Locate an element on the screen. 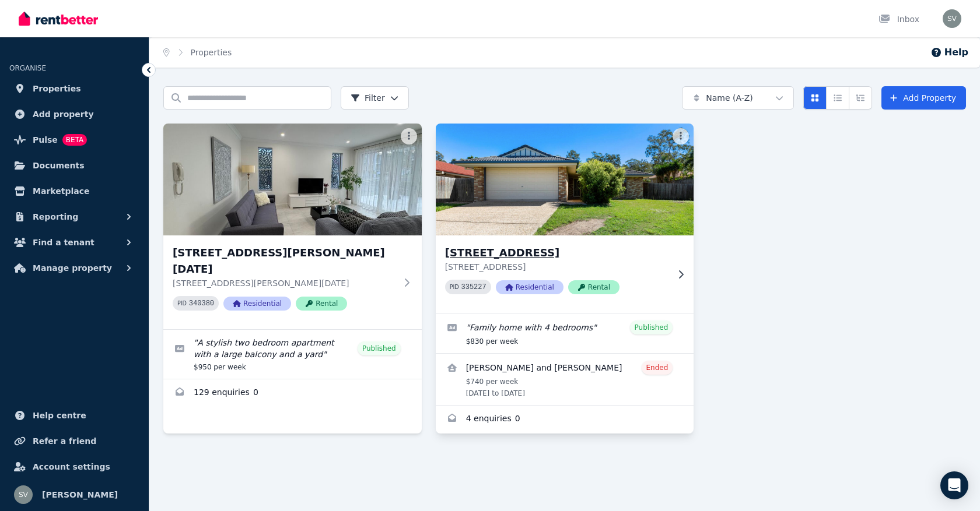 The width and height of the screenshot is (980, 511). button: Expanded list view is located at coordinates (861, 98).